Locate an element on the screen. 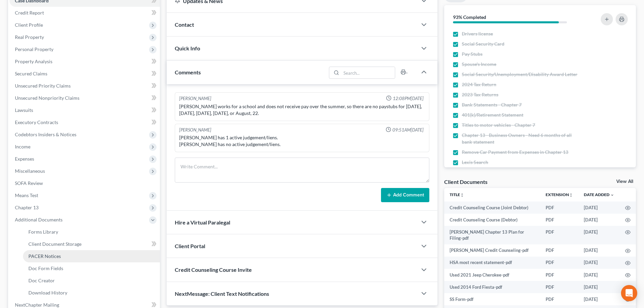 Image resolution: width=644 pixels, height=308 pixels. a: Doc Creator is located at coordinates (92, 281).